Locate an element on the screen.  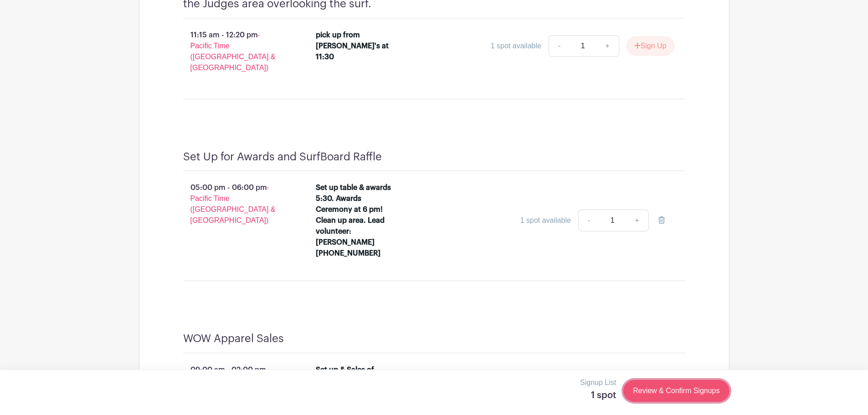
p: Signup List is located at coordinates (598, 383).